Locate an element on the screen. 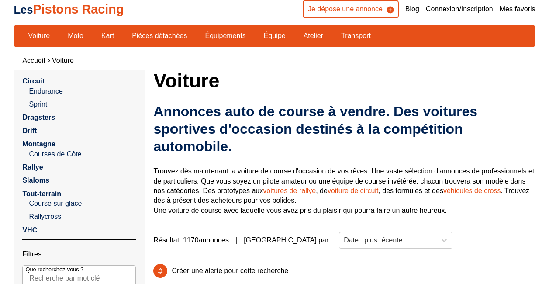 This screenshot has width=549, height=284. a: Endurance is located at coordinates (82, 91).